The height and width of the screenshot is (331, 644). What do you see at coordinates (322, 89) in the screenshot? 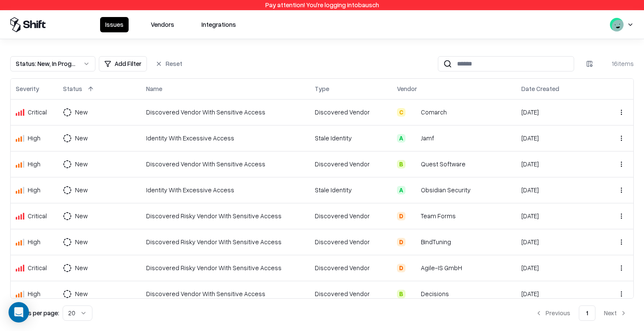
I see `div: Type` at bounding box center [322, 89].